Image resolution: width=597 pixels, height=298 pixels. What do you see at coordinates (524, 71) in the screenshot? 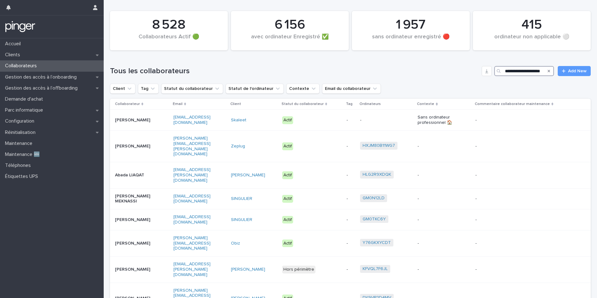
I see `div: Search` at bounding box center [524, 71].